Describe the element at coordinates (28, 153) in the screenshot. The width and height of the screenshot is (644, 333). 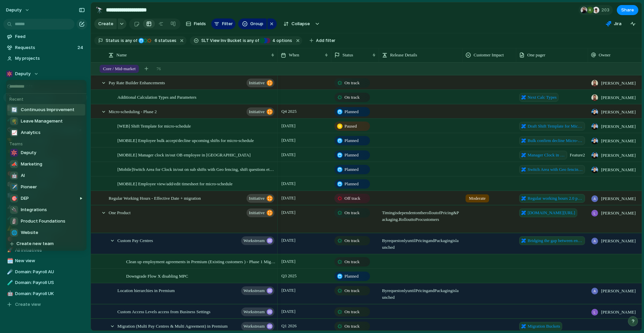
I see `span: Deputy` at that location.